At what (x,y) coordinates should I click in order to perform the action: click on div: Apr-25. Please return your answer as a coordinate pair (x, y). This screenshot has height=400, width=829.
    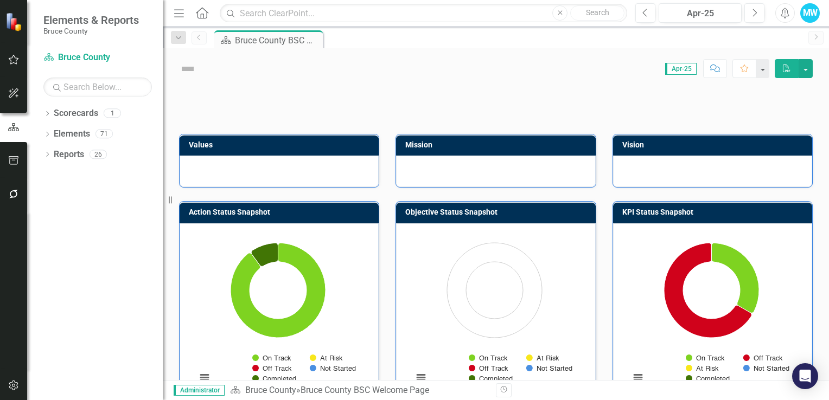
    Looking at the image, I should click on (700, 14).